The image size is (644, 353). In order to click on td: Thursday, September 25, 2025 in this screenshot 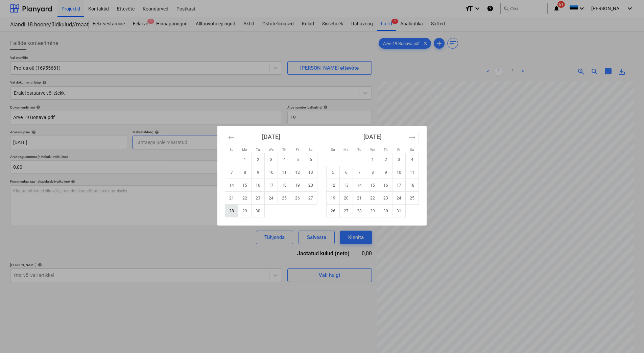, I will do `click(284, 198)`.